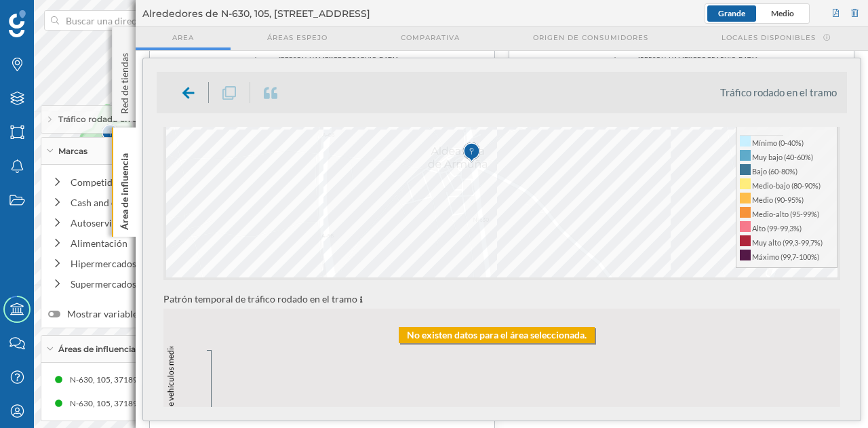 This screenshot has height=428, width=868. Describe the element at coordinates (786, 258) in the screenshot. I see `dd: Máximo (99,7-100%)` at that location.